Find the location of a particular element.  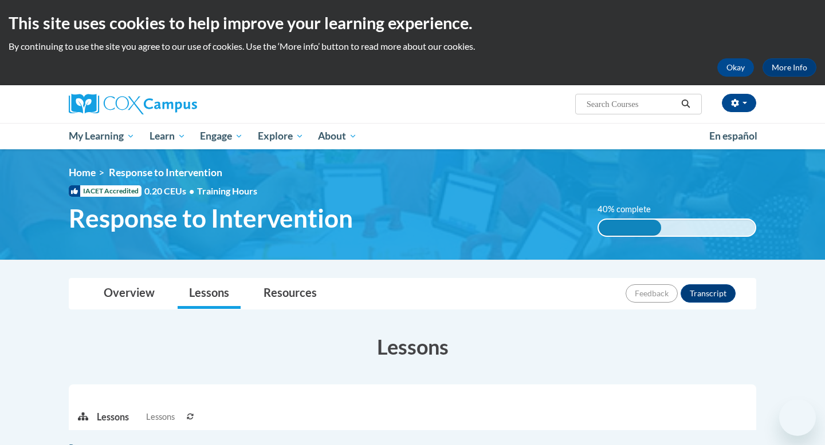

span: Engage is located at coordinates (221, 136).